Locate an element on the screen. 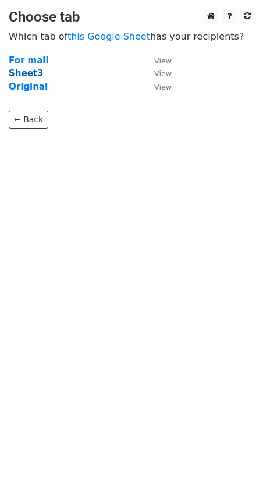 The width and height of the screenshot is (263, 497). a: this Google Sheet is located at coordinates (109, 36).